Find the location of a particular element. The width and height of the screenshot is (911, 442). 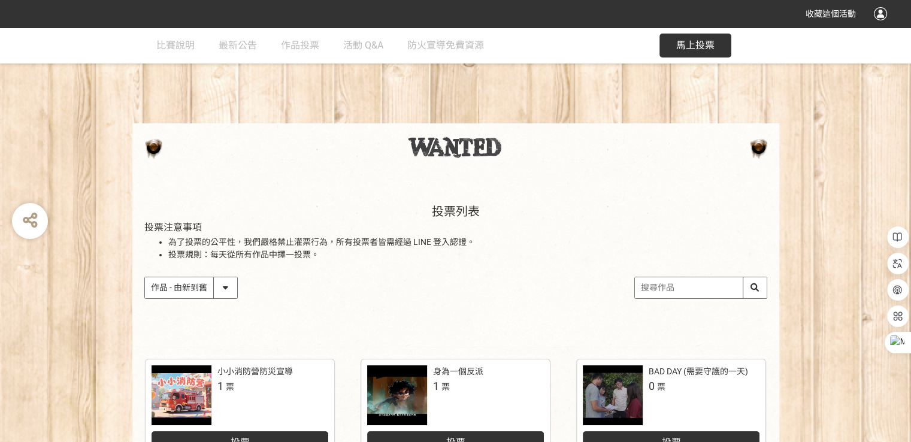

div: 小小消防營防災宣導 is located at coordinates (255, 371).